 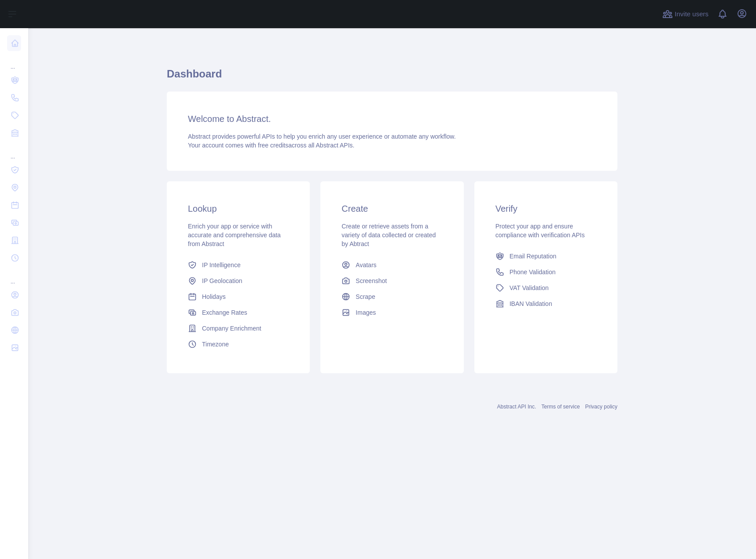 What do you see at coordinates (392, 119) in the screenshot?
I see `h3: Welcome to Abstract.` at bounding box center [392, 119].